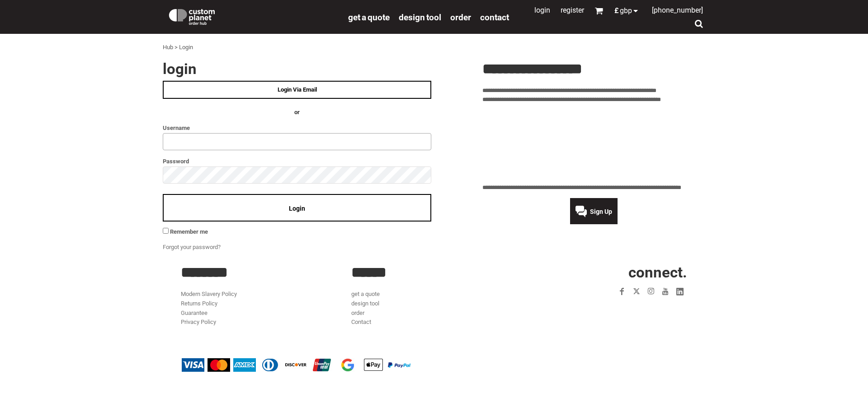  Describe the element at coordinates (604, 272) in the screenshot. I see `h2: CONNECT.` at that location.